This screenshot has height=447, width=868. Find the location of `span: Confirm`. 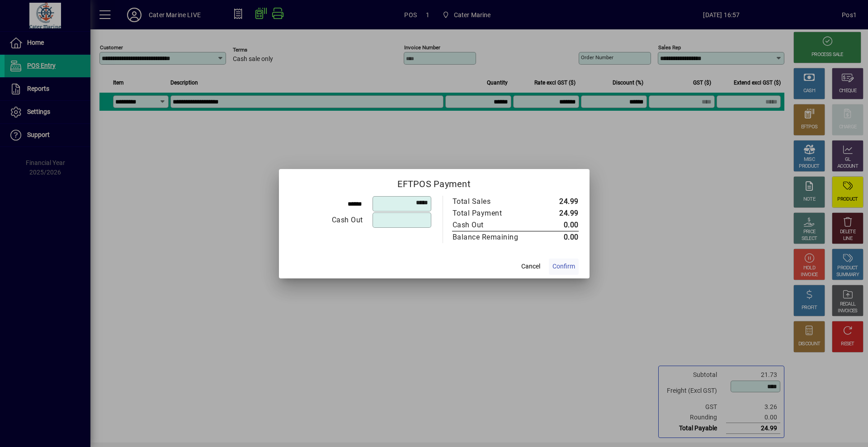

span: Confirm is located at coordinates (564, 267).